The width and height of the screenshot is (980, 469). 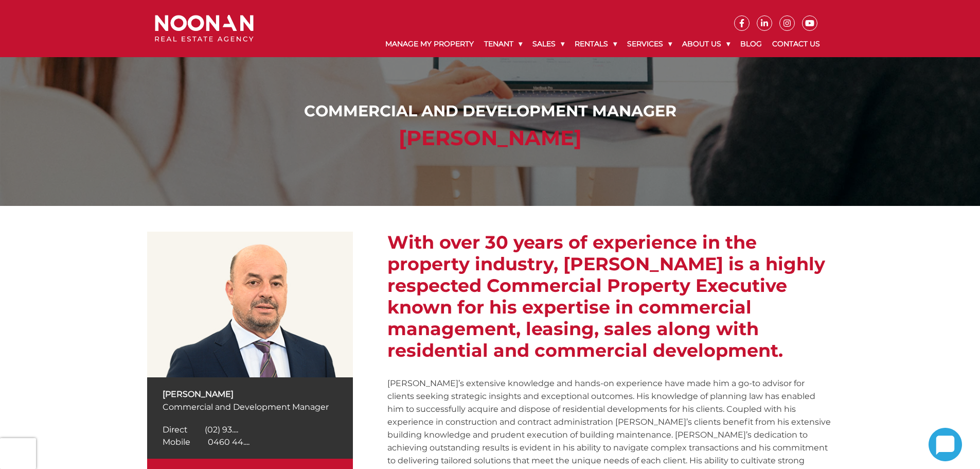 What do you see at coordinates (596, 44) in the screenshot?
I see `a: Rentals` at bounding box center [596, 44].